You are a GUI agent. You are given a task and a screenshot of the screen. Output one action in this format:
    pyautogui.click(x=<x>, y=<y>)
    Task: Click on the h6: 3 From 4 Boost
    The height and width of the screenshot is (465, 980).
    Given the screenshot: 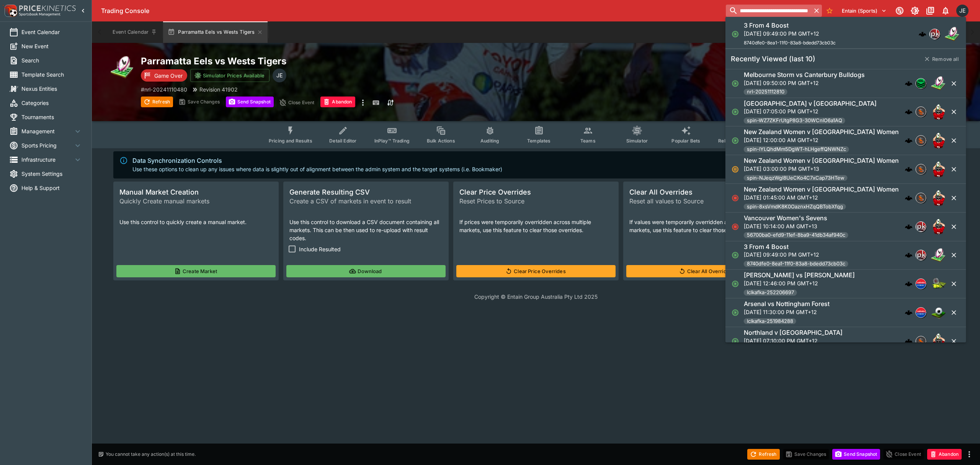 What is the action you would take?
    pyautogui.click(x=766, y=25)
    